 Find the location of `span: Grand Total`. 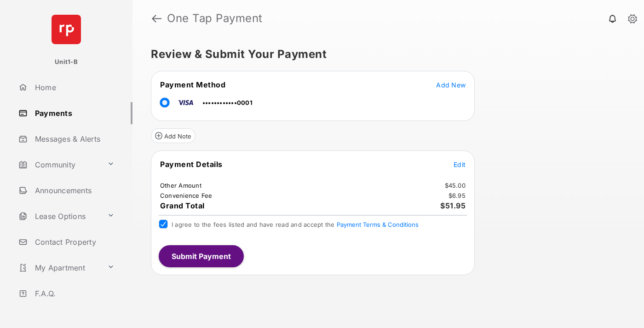

span: Grand Total is located at coordinates (182, 206).